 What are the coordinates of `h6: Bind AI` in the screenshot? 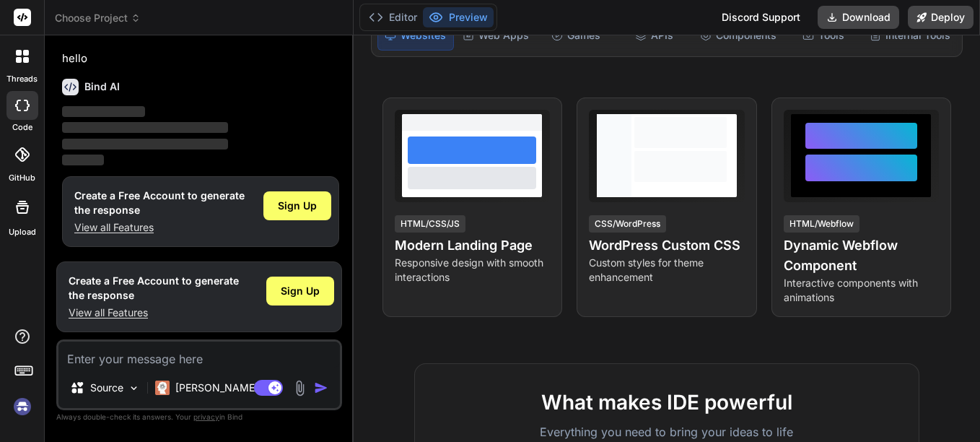 It's located at (102, 86).